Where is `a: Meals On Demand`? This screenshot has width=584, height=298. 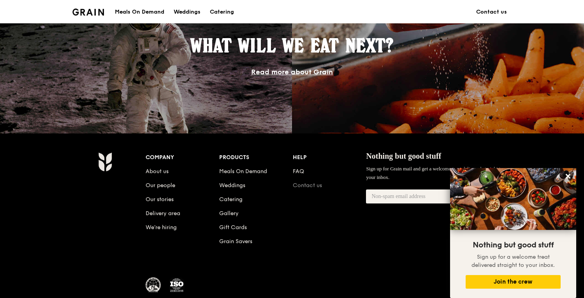
a: Meals On Demand is located at coordinates (243, 171).